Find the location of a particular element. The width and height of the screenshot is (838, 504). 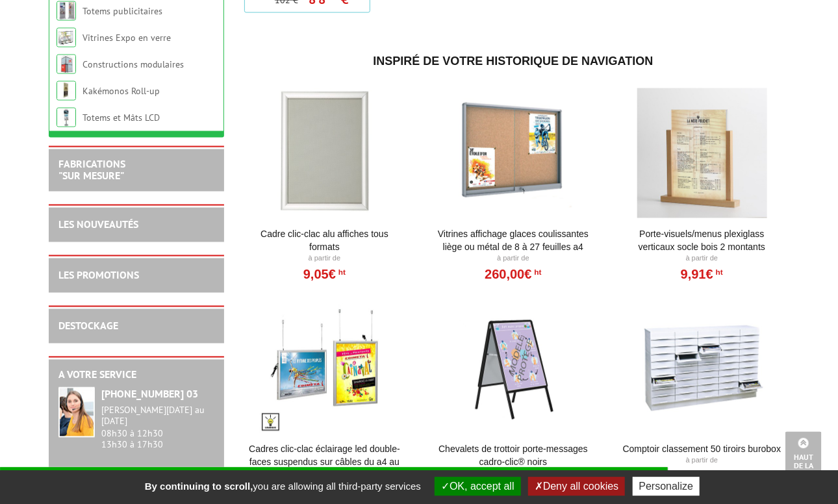

span: Inspiré de votre historique de navigation is located at coordinates (513, 60).